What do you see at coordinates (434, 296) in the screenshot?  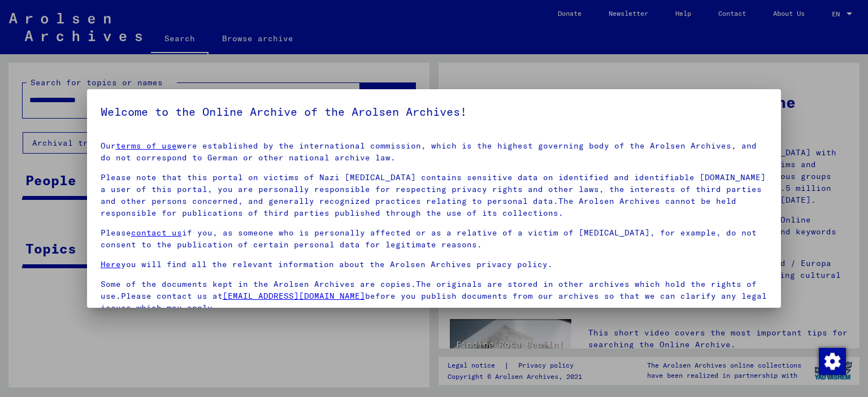 I see `p: Some of the documents kept in the Arolsen Archives are copies.The originals are stored in other a...` at bounding box center [434, 296].